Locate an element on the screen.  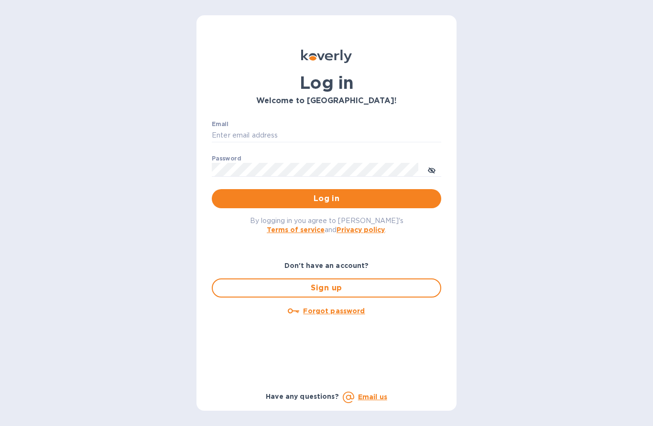
b: Privacy policy is located at coordinates (360, 230).